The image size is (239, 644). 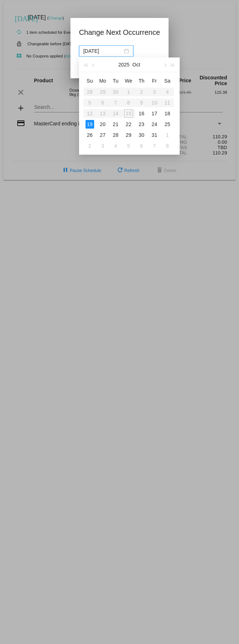 I want to click on td: 10/17/2025, so click(x=154, y=113).